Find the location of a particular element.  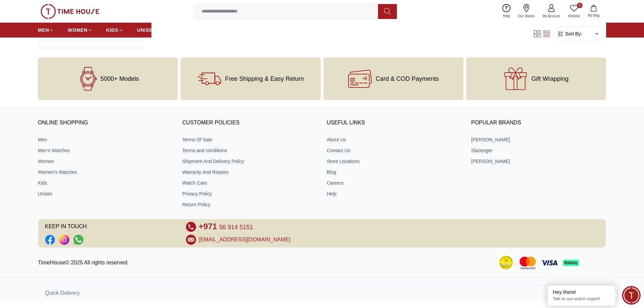

a: UNISEX is located at coordinates (149, 30).